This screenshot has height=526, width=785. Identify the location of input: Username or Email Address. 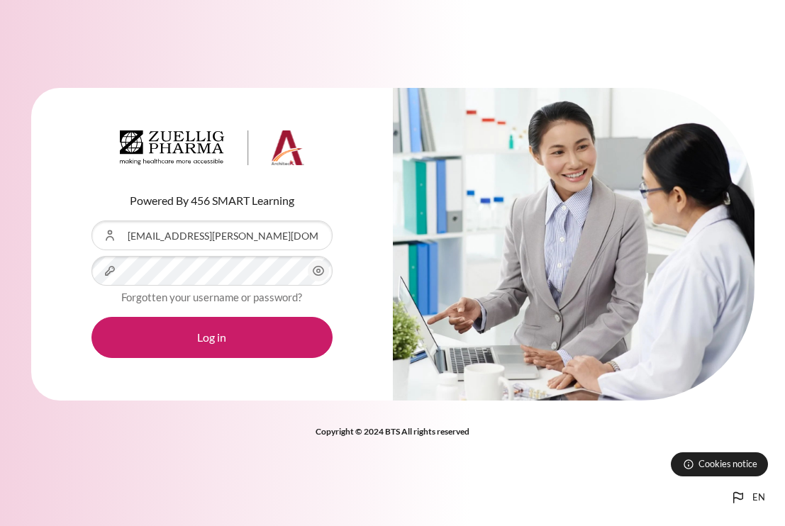
(212, 236).